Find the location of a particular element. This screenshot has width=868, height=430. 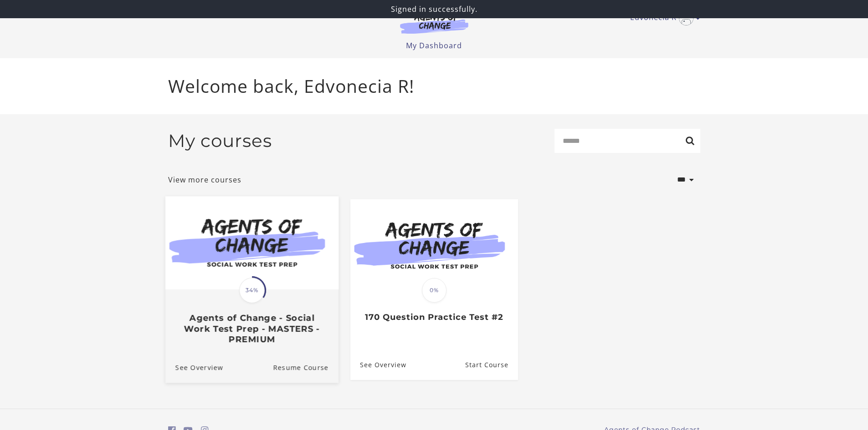

h3: 170 Question Practice Test #2 is located at coordinates (434, 317).